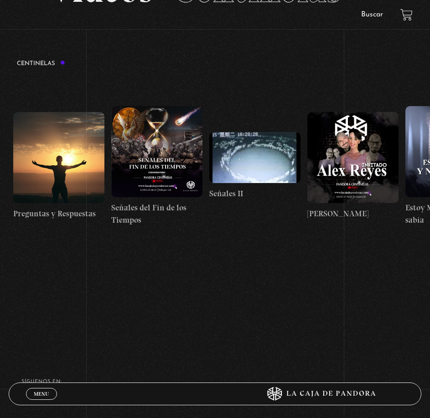 Image resolution: width=430 pixels, height=418 pixels. I want to click on h4: Preguntas y Respuestas, so click(59, 214).